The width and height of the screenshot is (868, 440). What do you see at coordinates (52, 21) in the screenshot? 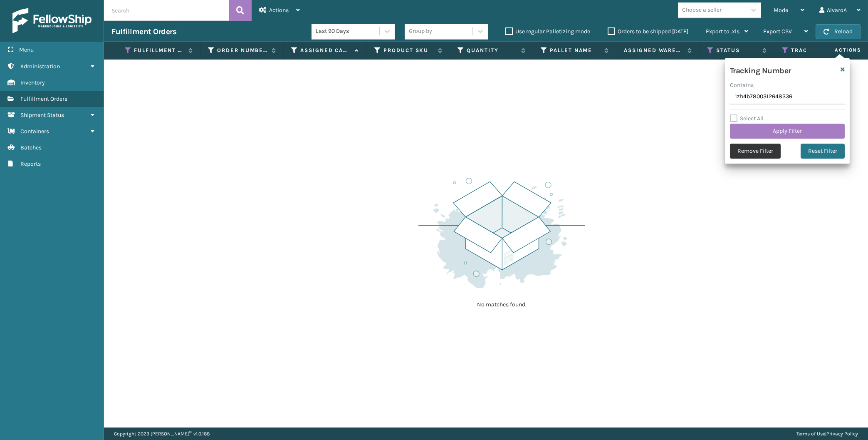
I see `img: logo` at bounding box center [52, 21].